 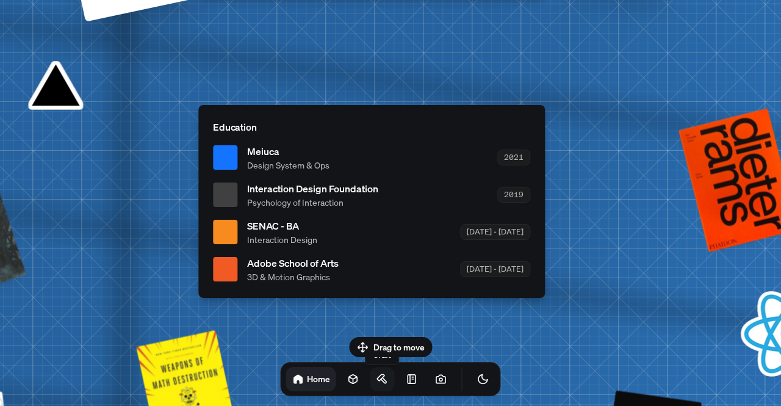 I want to click on a: Home, so click(x=311, y=379).